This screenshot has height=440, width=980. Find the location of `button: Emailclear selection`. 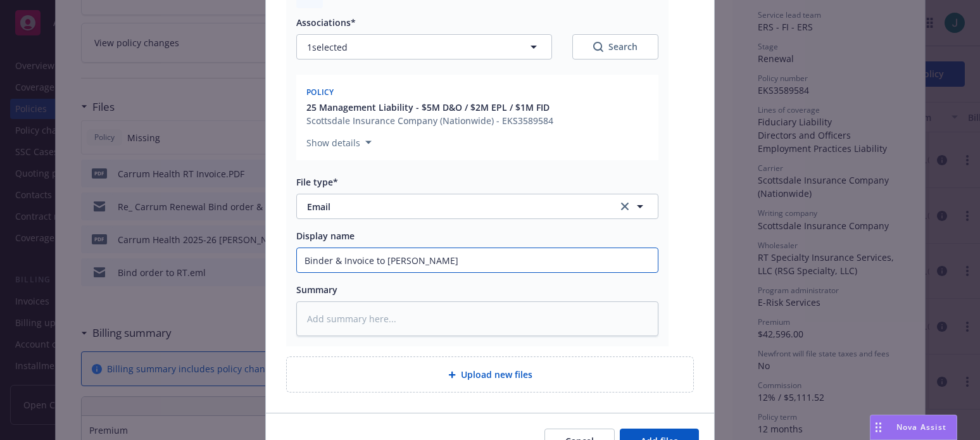

button: Emailclear selection is located at coordinates (477, 206).